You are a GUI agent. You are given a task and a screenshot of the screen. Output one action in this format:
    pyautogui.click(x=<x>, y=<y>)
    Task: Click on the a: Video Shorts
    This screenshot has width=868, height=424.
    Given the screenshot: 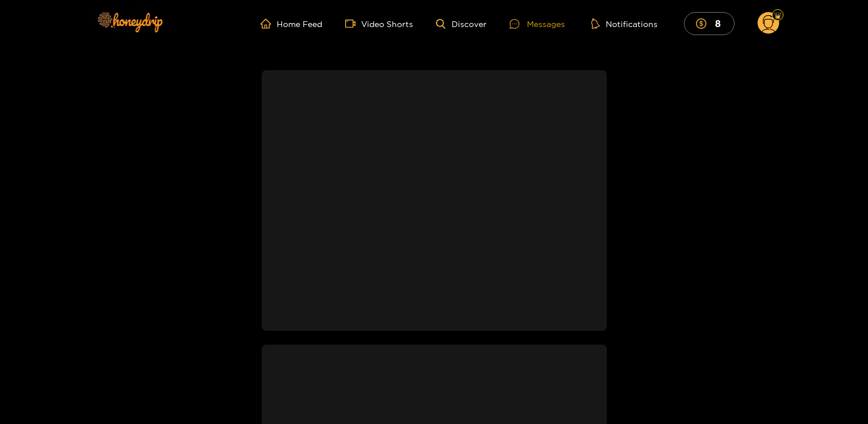 What is the action you would take?
    pyautogui.click(x=379, y=24)
    